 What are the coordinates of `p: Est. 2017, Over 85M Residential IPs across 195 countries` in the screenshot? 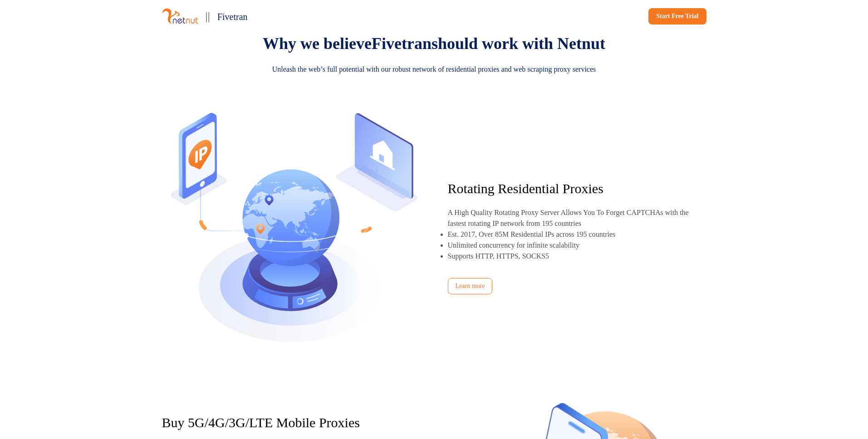 It's located at (532, 234).